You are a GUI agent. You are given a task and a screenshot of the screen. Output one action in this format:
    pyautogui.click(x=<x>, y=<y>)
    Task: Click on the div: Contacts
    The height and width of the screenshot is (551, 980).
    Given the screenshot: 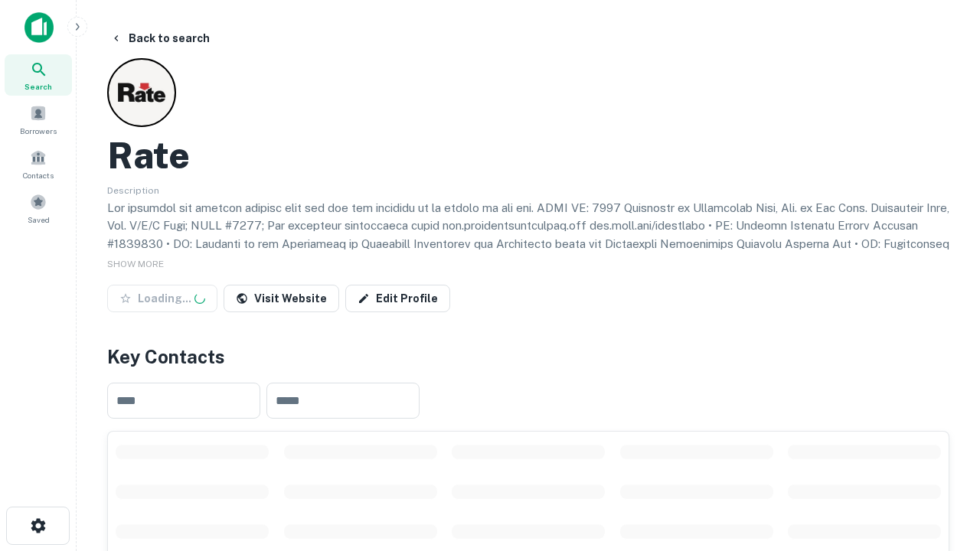 What is the action you would take?
    pyautogui.click(x=39, y=163)
    